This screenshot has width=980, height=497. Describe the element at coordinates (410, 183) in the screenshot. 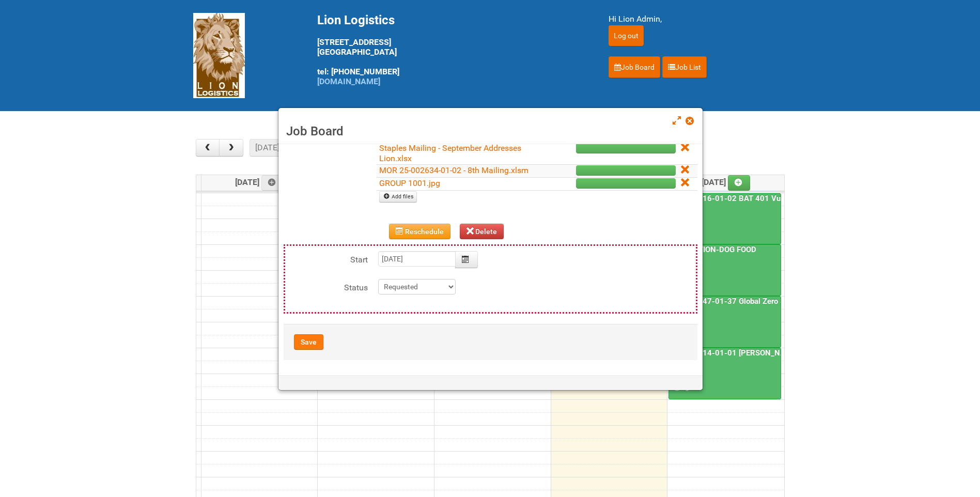

I see `a: GROUP 1001.jpg` at that location.